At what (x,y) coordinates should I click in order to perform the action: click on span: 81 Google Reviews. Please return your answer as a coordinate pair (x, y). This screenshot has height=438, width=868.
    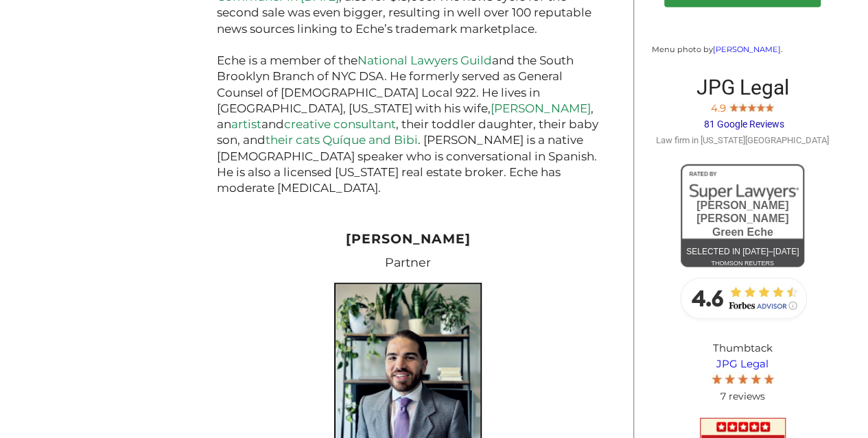
    Looking at the image, I should click on (744, 124).